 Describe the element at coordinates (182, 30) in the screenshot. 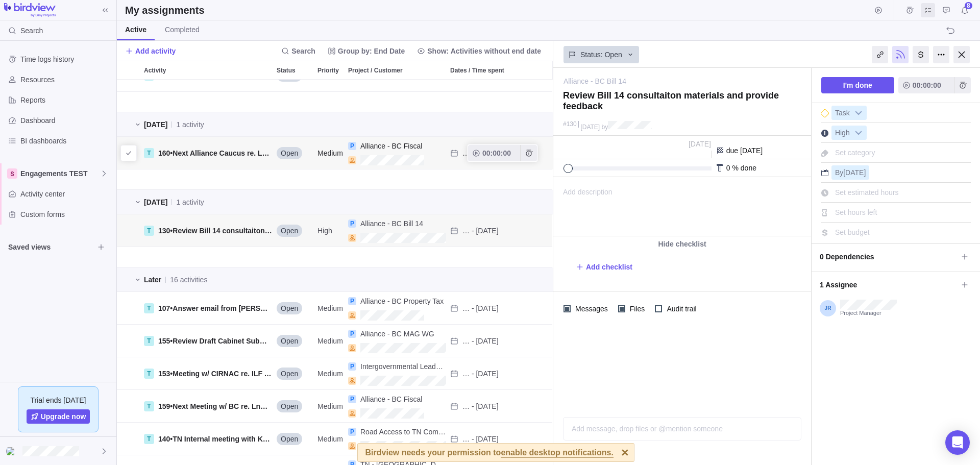

I see `a: Completed` at that location.